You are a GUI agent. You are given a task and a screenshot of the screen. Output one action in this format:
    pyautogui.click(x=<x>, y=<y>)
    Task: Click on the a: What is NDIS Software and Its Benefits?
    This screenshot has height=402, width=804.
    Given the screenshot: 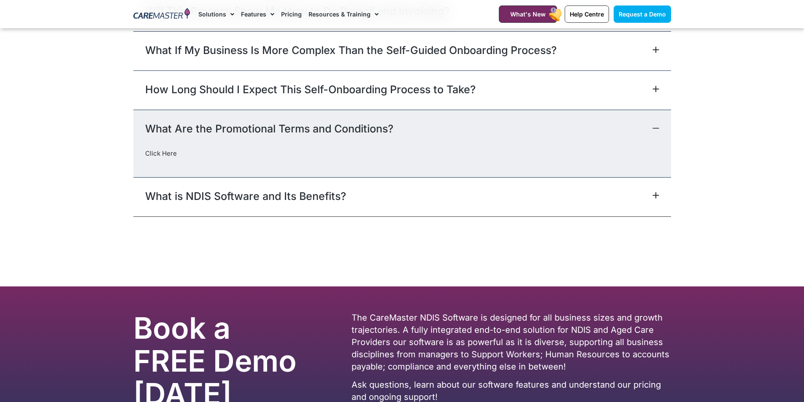 What is the action you would take?
    pyautogui.click(x=246, y=196)
    